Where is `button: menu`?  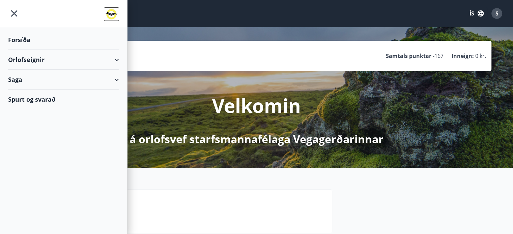 button: menu is located at coordinates (14, 13).